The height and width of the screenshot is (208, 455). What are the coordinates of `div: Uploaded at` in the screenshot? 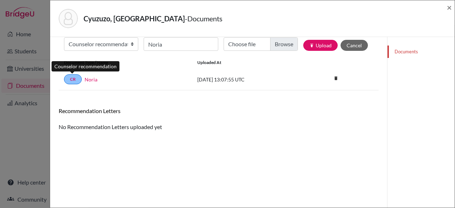 It's located at (245, 63).